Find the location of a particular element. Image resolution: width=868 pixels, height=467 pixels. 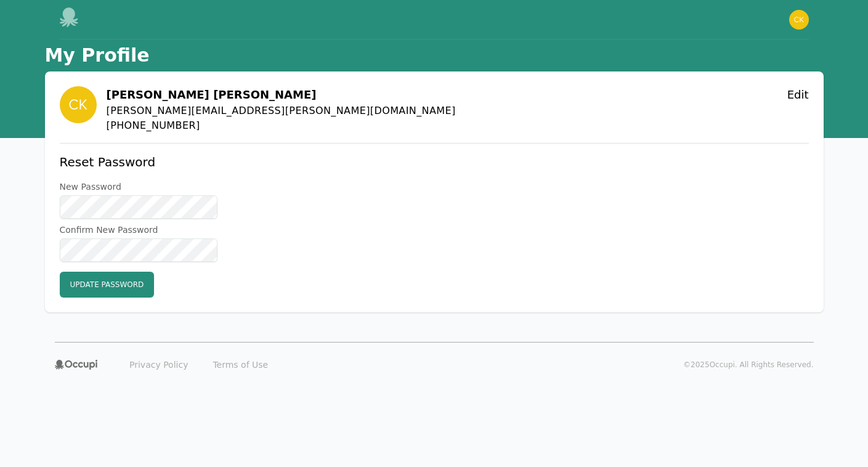

h2: Reset Password is located at coordinates (139, 162).